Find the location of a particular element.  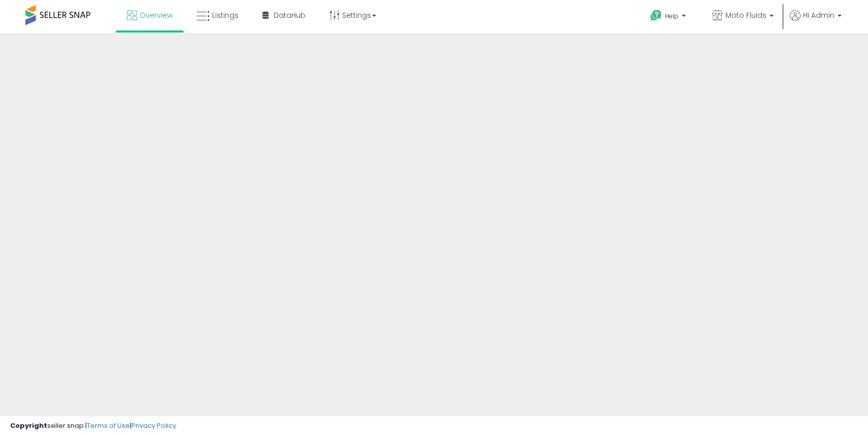

a: Privacy Policy is located at coordinates (154, 425).